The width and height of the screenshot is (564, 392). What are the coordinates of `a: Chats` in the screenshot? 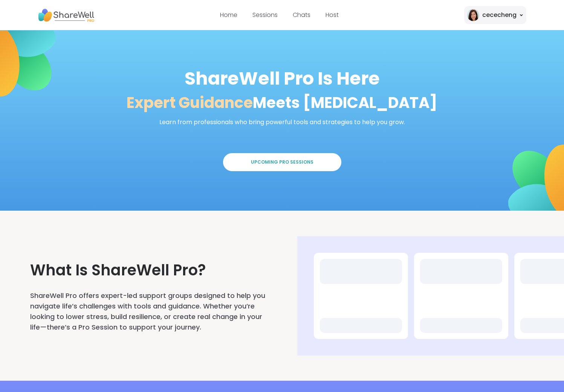 It's located at (301, 15).